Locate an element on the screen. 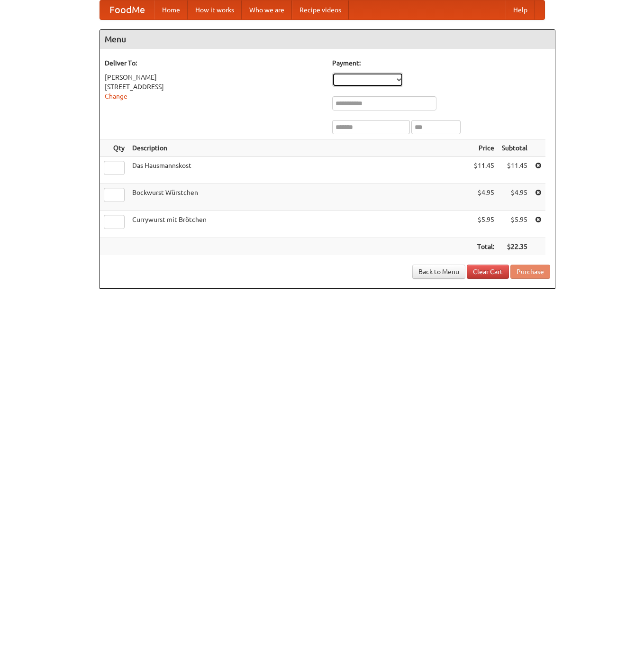 The height and width of the screenshot is (671, 644). th: Price is located at coordinates (484, 148).